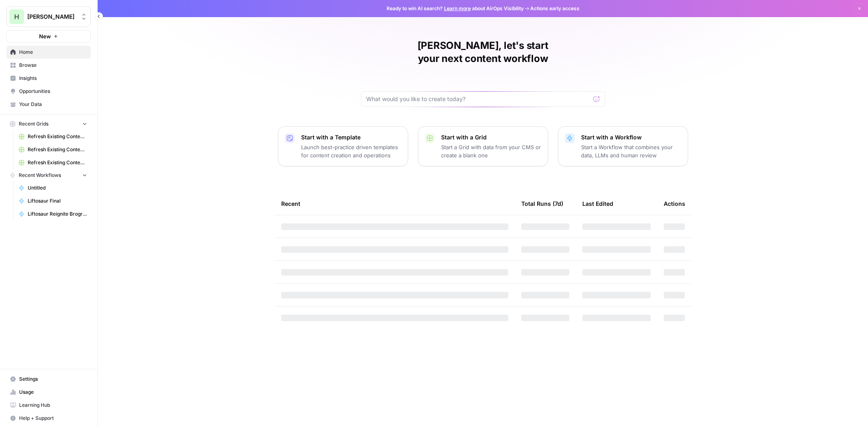 The width and height of the screenshot is (868, 428). I want to click on button: Start with a WorkflowStart a Workflow that combines your data, LLMs and human review, so click(623, 146).